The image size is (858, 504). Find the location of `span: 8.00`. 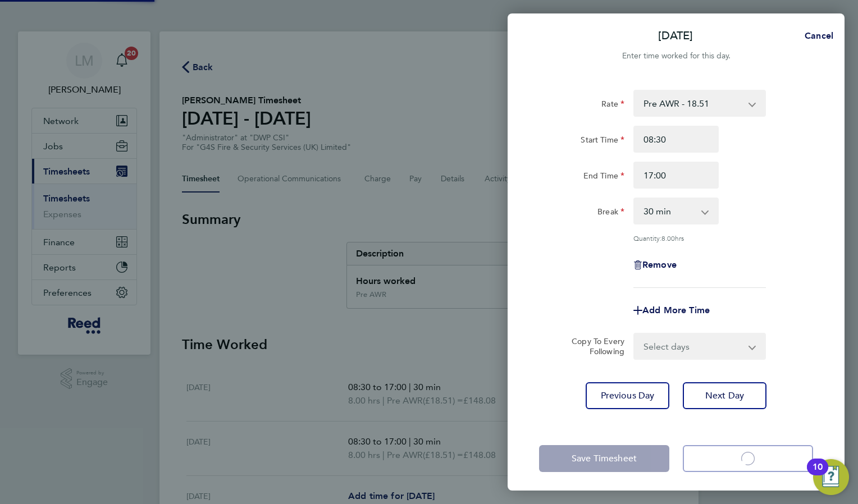

span: 8.00 is located at coordinates (668, 238).